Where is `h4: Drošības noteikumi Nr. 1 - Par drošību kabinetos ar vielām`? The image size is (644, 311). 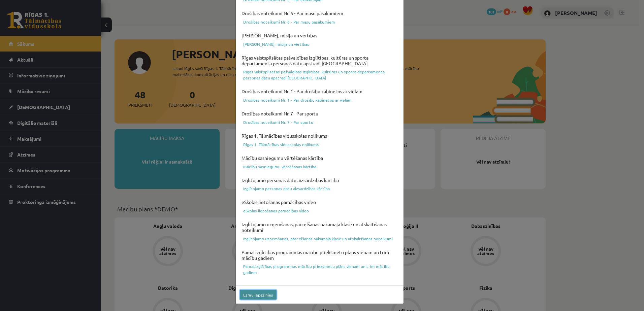
h4: Drošības noteikumi Nr. 1 - Par drošību kabinetos ar vielām is located at coordinates (320, 91).